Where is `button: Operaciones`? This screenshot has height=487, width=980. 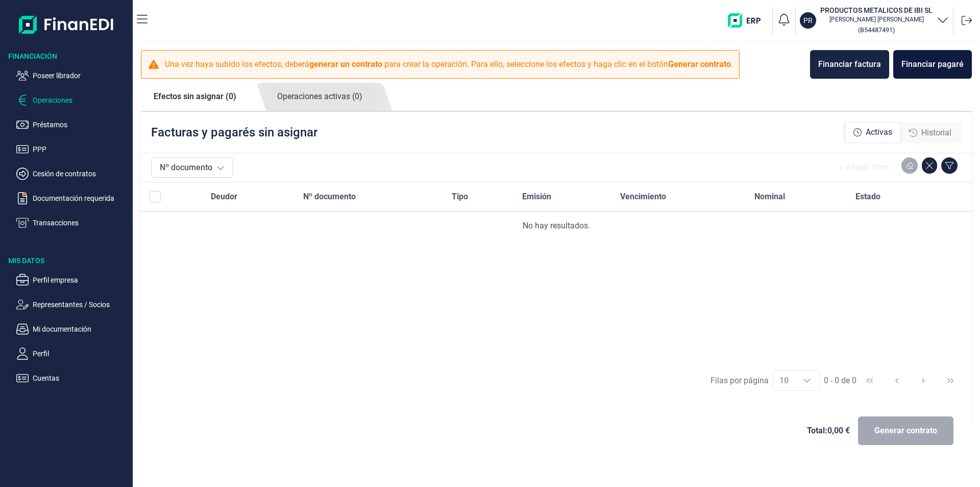 button: Operaciones is located at coordinates (73, 100).